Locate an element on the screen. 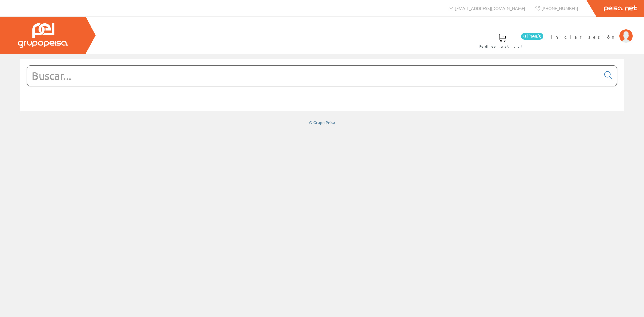  span: Pedido actual is located at coordinates (502, 46).